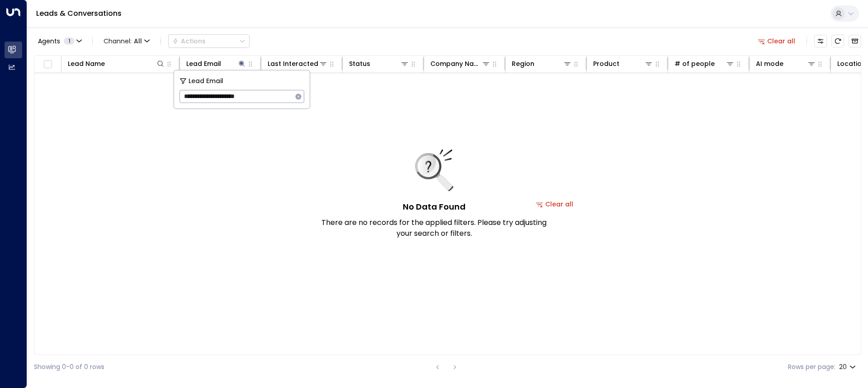 The image size is (868, 388). What do you see at coordinates (848, 367) in the screenshot?
I see `div: 20` at bounding box center [848, 367].